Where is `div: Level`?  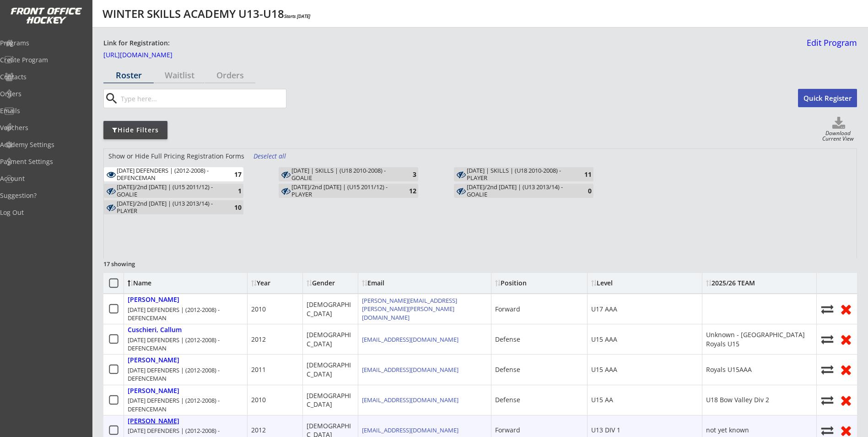
div: Level is located at coordinates (633, 283).